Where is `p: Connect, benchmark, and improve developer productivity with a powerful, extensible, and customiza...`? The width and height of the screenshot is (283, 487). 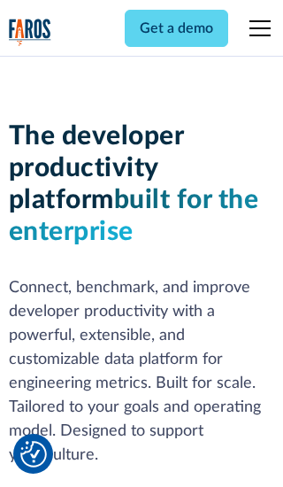 p: Connect, benchmark, and improve developer productivity with a powerful, extensible, and customiza... is located at coordinates (142, 372).